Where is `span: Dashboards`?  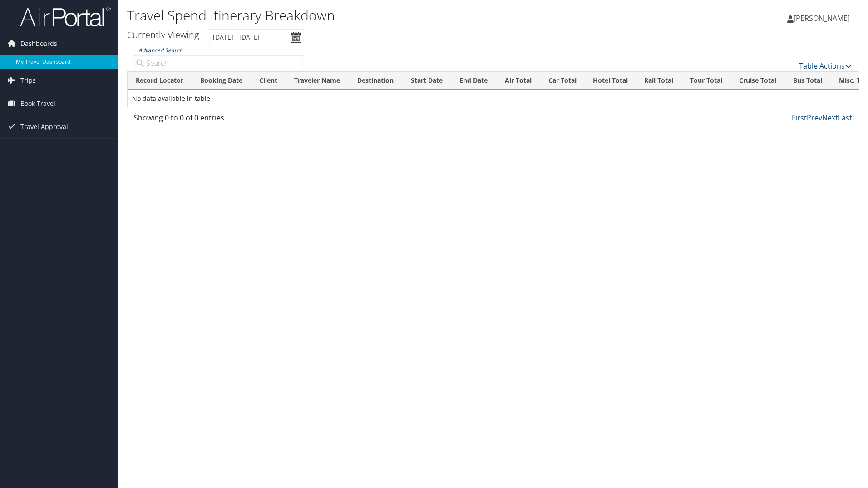
span: Dashboards is located at coordinates (39, 44).